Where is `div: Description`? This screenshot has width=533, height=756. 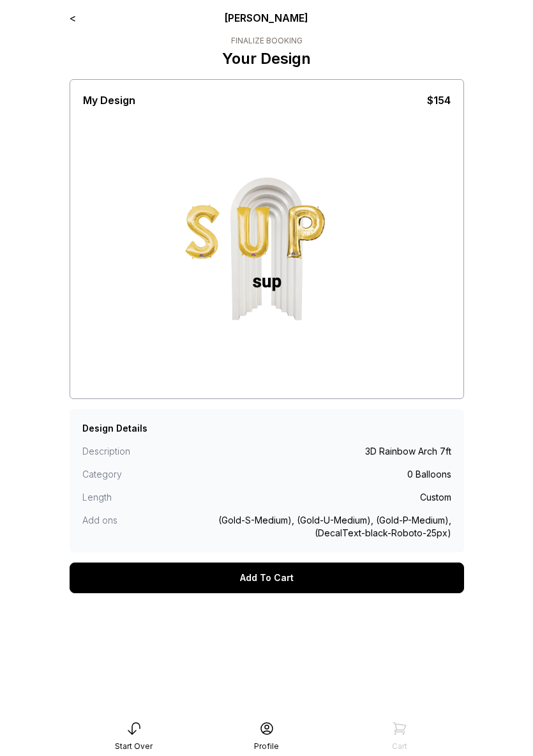 div: Description is located at coordinates (128, 451).